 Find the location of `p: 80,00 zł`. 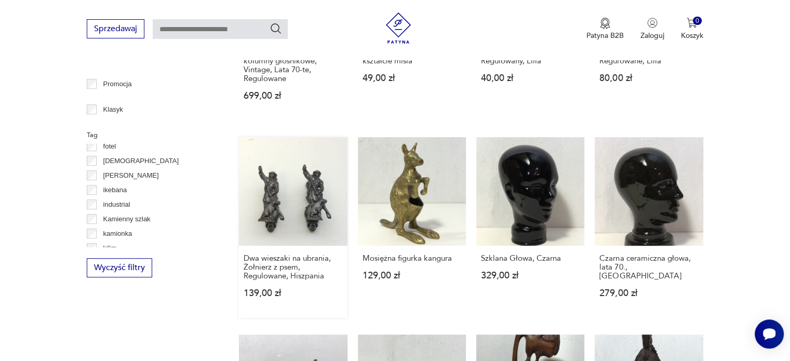

p: 80,00 zł is located at coordinates (649, 78).